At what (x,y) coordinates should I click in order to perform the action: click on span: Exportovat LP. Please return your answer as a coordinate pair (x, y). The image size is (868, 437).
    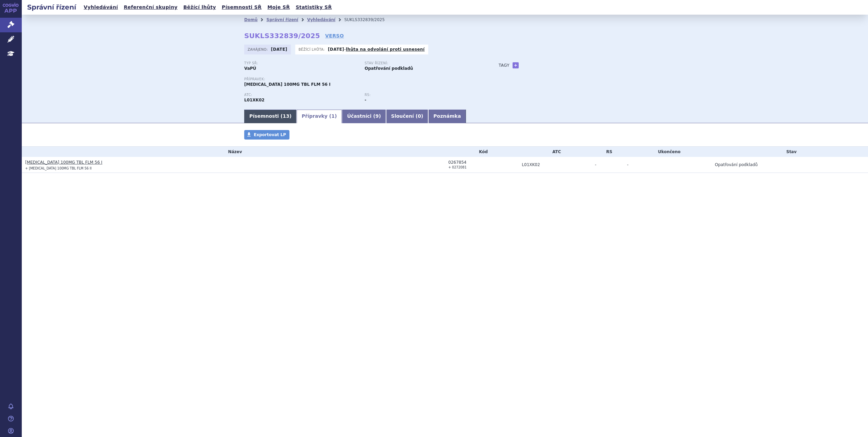
    Looking at the image, I should click on (270, 135).